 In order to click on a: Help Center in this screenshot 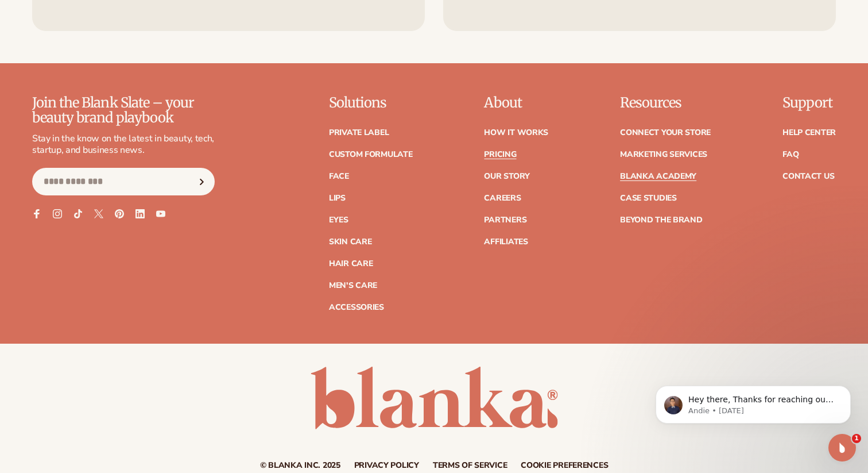, I will do `click(809, 133)`.